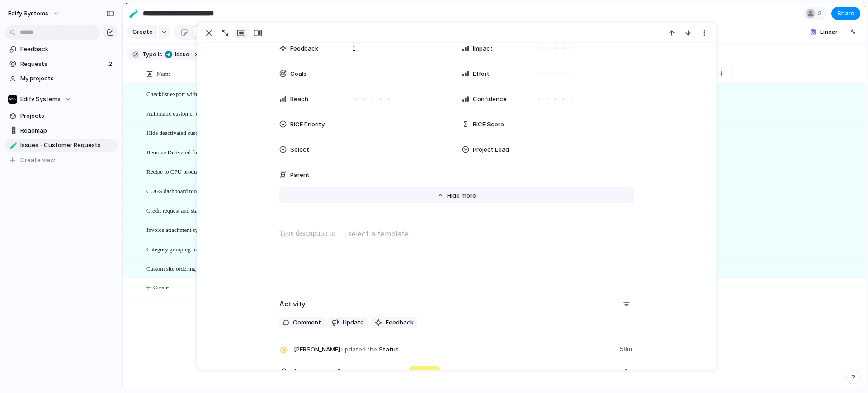 This screenshot has width=868, height=393. I want to click on div: 🧪Issues - Customer Requests, so click(61, 145).